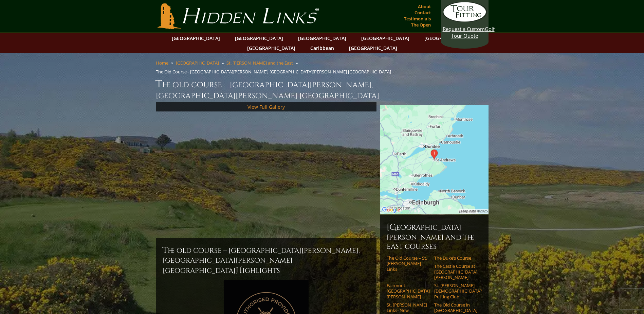 This screenshot has height=314, width=644. I want to click on img: Google Map of St Andrews Links, St Andrews, United Kingdom, so click(434, 160).